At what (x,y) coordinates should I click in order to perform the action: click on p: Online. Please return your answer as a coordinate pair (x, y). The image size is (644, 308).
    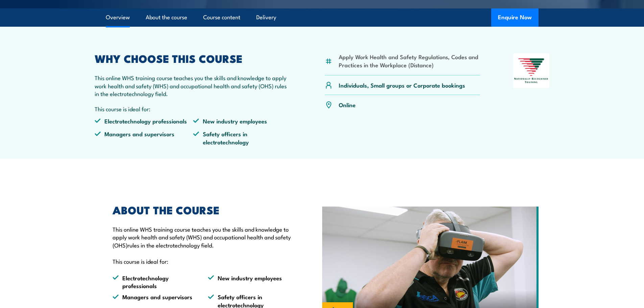
    Looking at the image, I should click on (347, 105).